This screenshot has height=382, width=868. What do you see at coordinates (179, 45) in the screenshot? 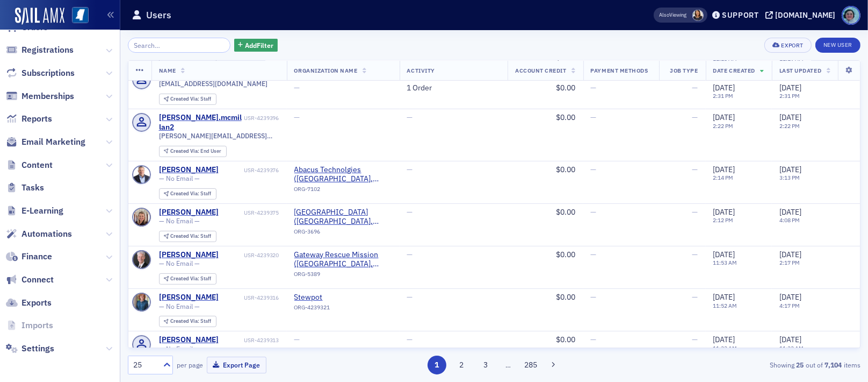
I see `input: Search…` at bounding box center [179, 45].